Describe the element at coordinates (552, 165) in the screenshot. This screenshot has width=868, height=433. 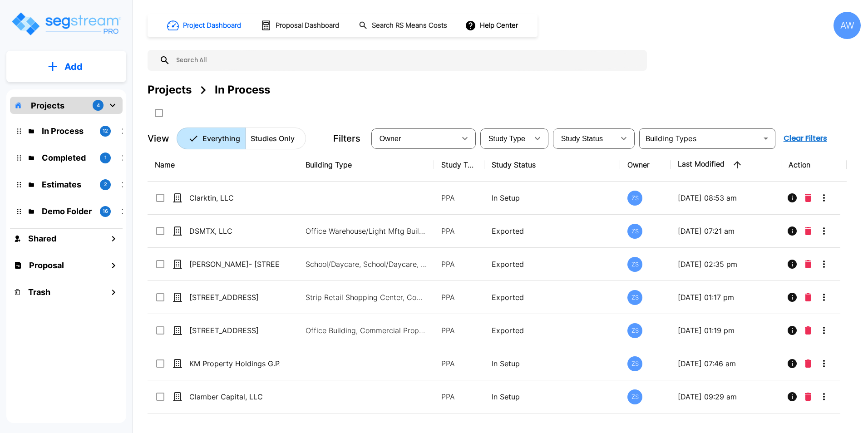
I see `th: Study Status` at that location.